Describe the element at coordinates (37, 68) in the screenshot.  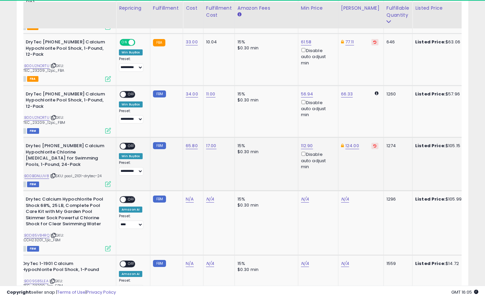
I see `span: | SKU: pool_DTEC_23209_12pc_FBA` at that location.